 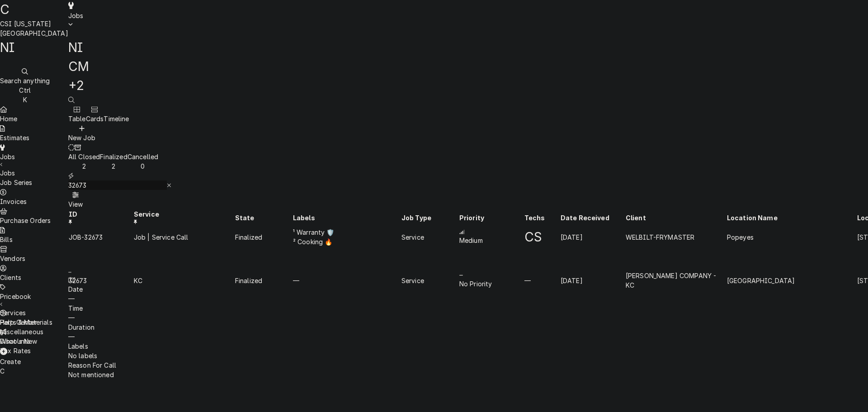 I want to click on div: WELBILT-FRYMASTER, so click(x=676, y=237).